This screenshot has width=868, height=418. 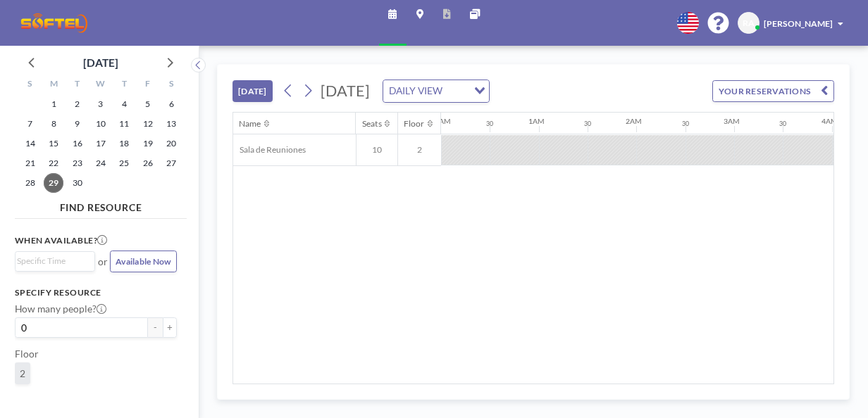 What do you see at coordinates (748, 22) in the screenshot?
I see `span: RA` at bounding box center [748, 22].